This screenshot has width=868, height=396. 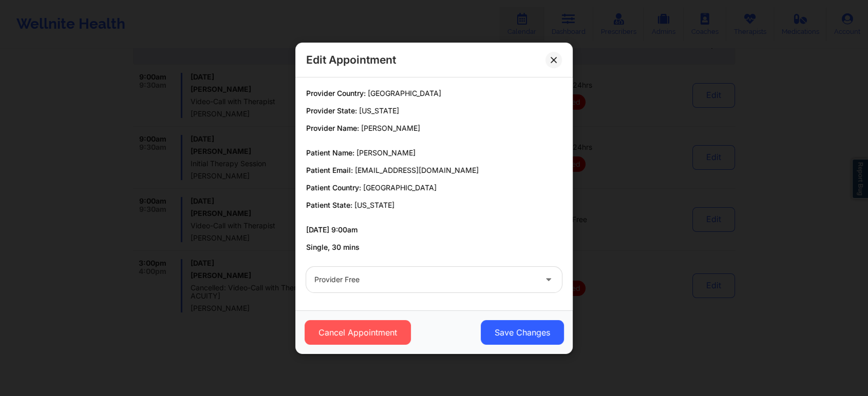 I want to click on div: Provider Free, so click(x=426, y=279).